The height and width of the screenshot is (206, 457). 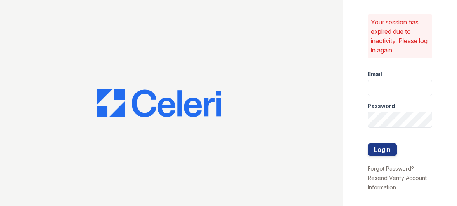 What do you see at coordinates (398, 182) in the screenshot?
I see `a: Resend Verify Account Information` at bounding box center [398, 182].